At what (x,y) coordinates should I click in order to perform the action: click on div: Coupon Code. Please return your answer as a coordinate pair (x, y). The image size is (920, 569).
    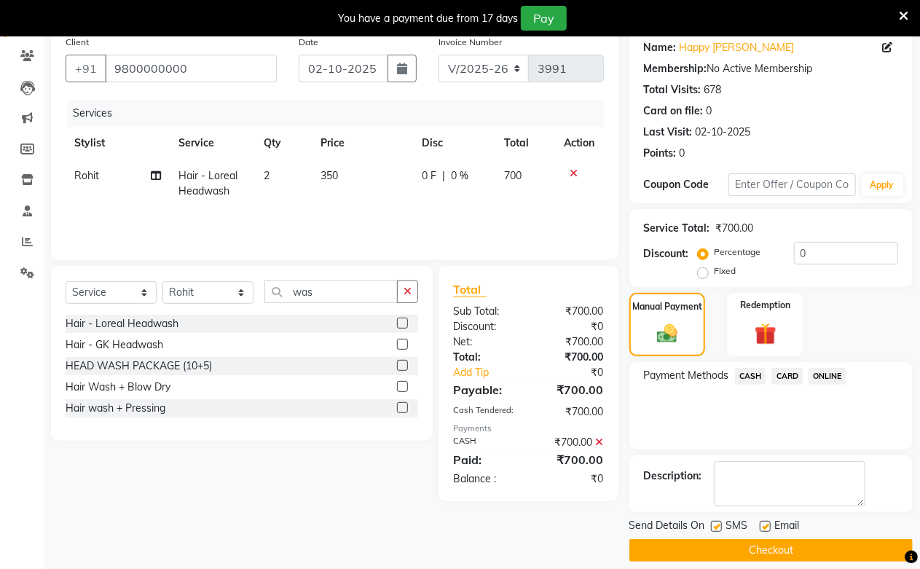
    Looking at the image, I should click on (686, 184).